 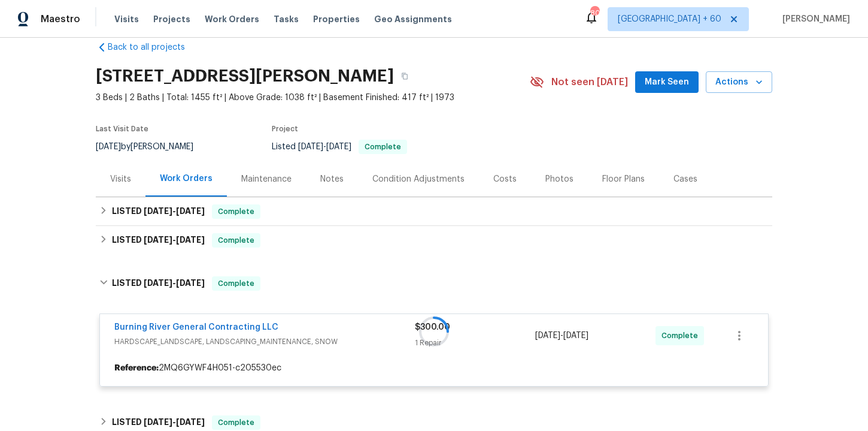 I want to click on div: Floor Plans, so click(x=624, y=179).